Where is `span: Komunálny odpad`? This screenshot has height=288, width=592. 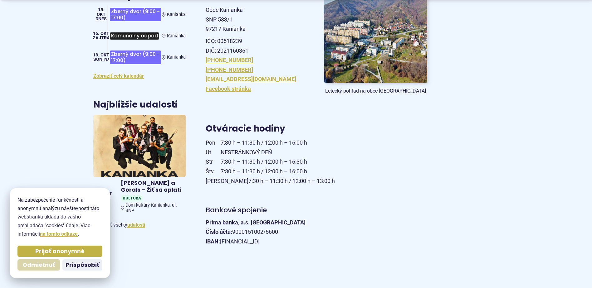 span: Komunálny odpad is located at coordinates (134, 36).